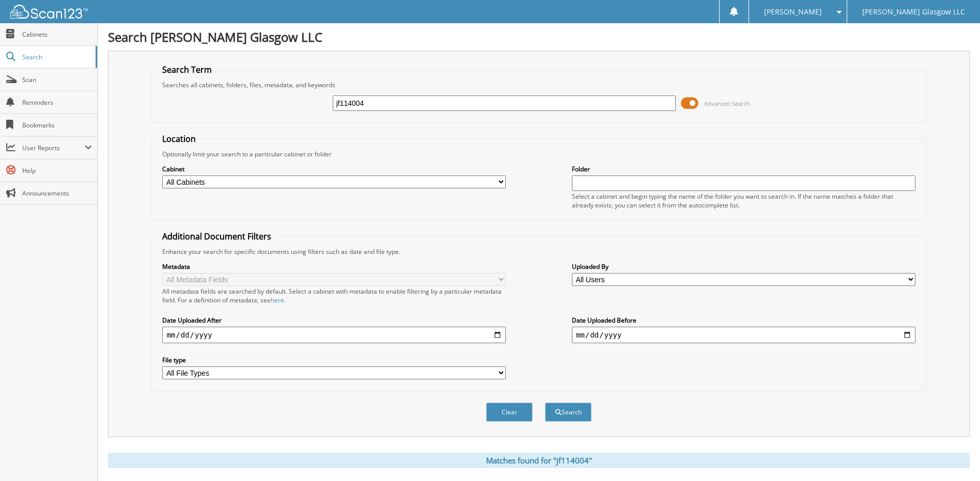  I want to click on div: Optionally limit your search to a particular cabinet or folder, so click(538, 154).